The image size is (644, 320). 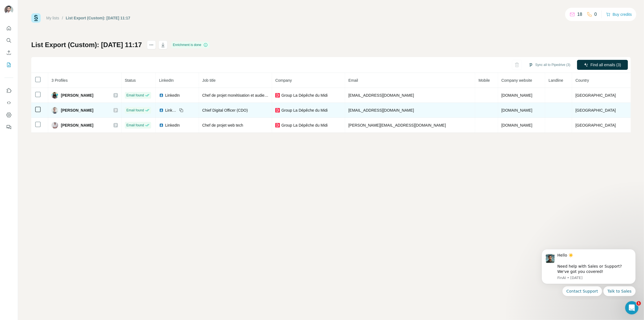 I want to click on p: 18, so click(x=580, y=14).